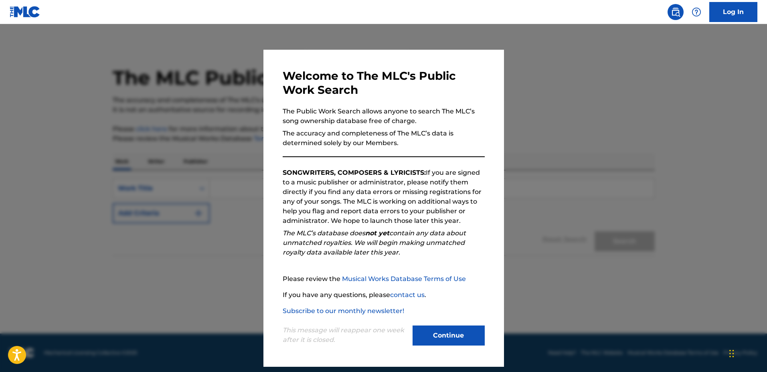  What do you see at coordinates (377, 233) in the screenshot?
I see `strong: not yet` at bounding box center [377, 233].